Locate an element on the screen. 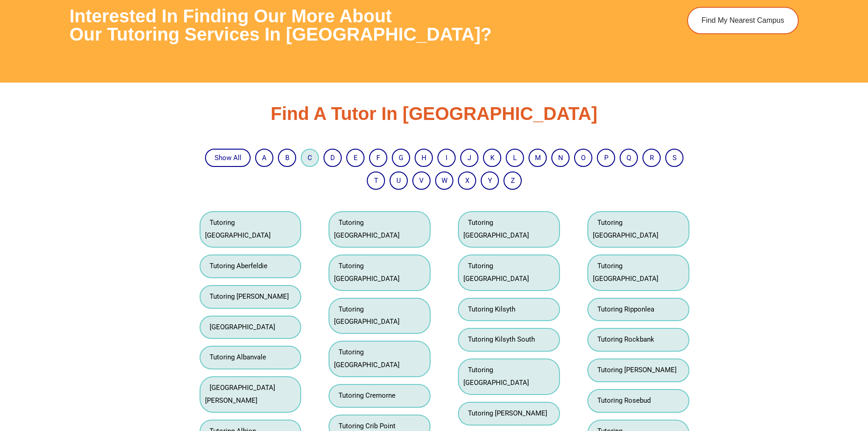 This screenshot has width=868, height=431. a: U is located at coordinates (399, 181).